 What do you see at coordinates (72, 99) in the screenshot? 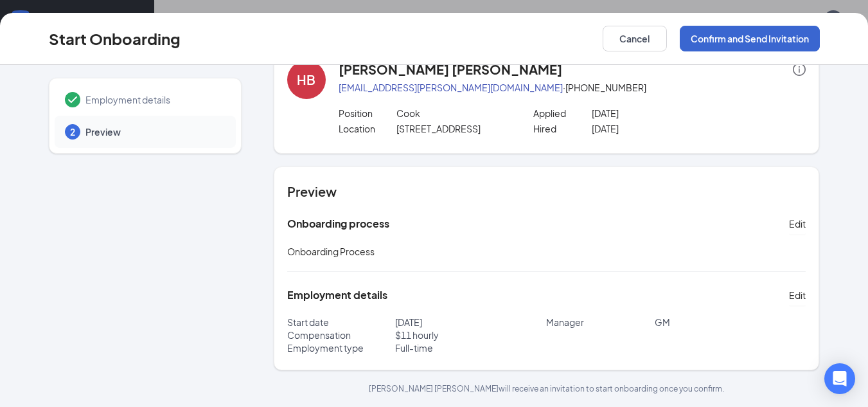
I see `svg: Checkmark` at bounding box center [72, 99].